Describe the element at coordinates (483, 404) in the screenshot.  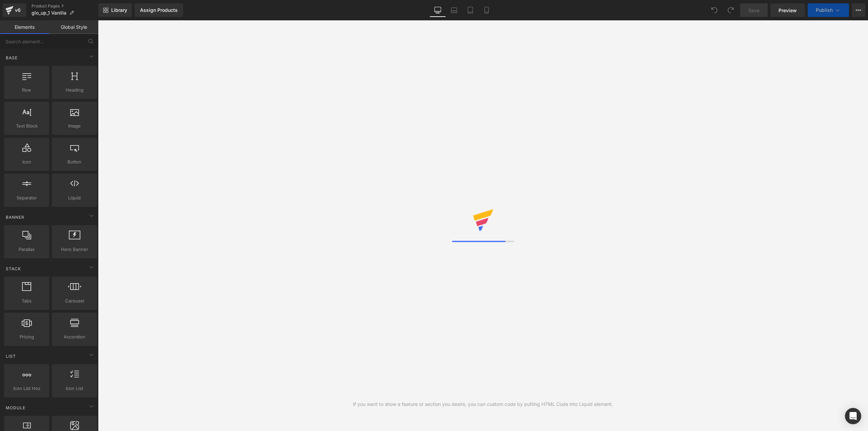
I see `div: If you want to show a feature or section you desire, you can custom code by putting HTML Code int...` at that location.